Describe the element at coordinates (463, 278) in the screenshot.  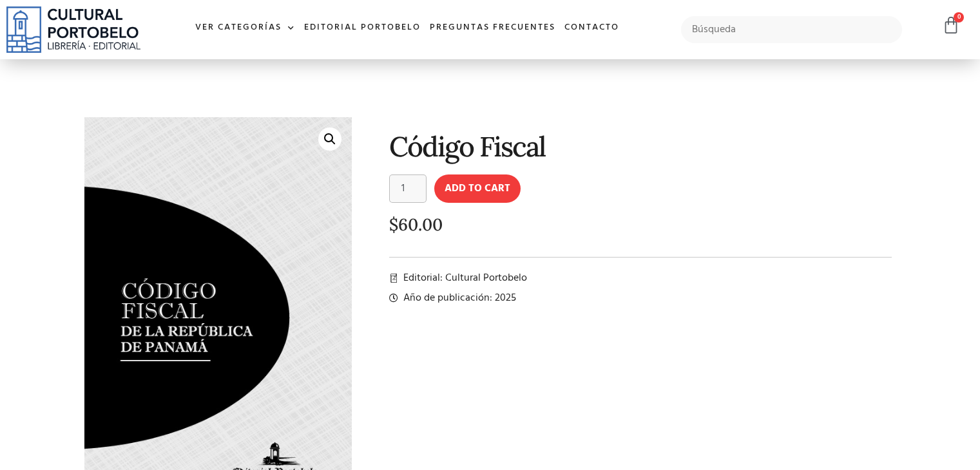
I see `span: Editorial: Cultural Portobelo` at that location.